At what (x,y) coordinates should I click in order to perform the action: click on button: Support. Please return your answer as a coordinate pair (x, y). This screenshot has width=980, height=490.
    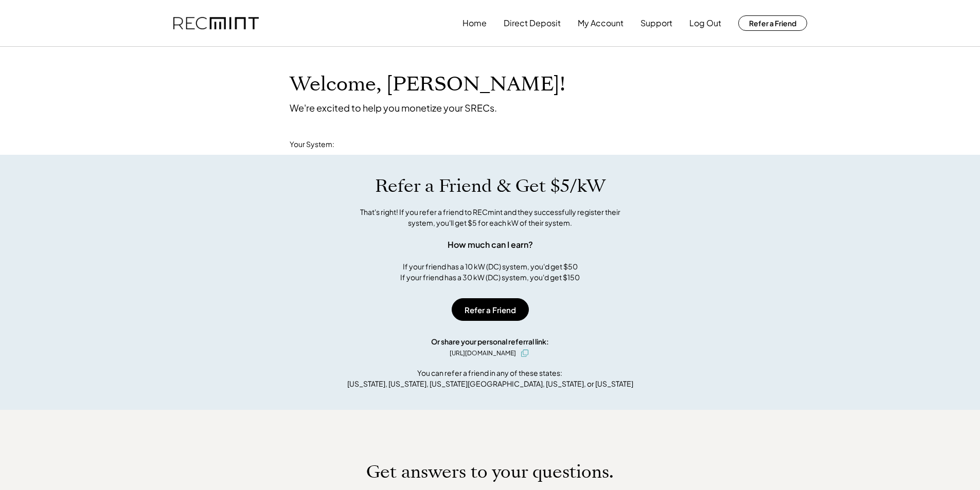
    Looking at the image, I should click on (656, 23).